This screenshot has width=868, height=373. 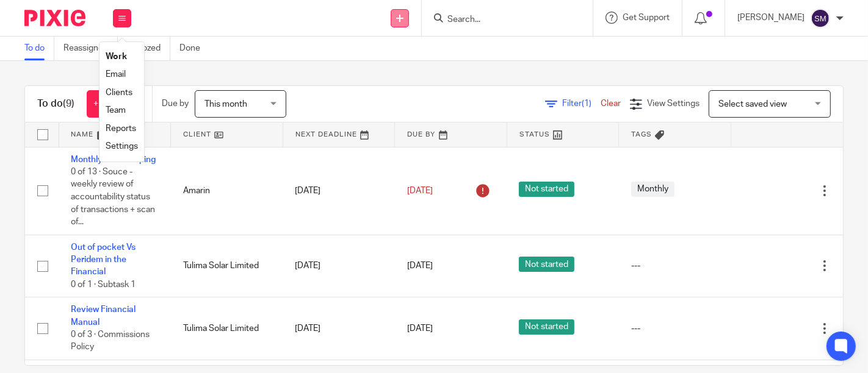 What do you see at coordinates (90, 48) in the screenshot?
I see `a: Reassigned` at bounding box center [90, 48].